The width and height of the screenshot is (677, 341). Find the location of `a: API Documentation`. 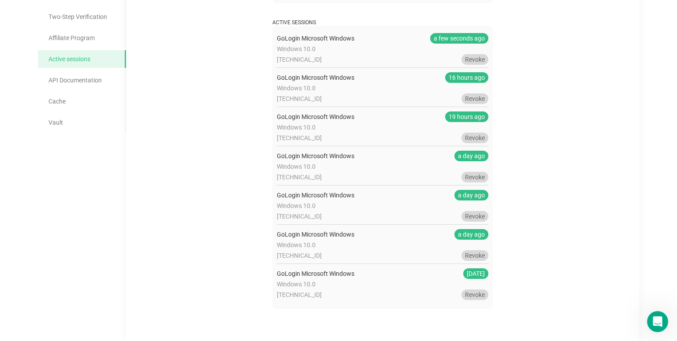

a: API Documentation is located at coordinates (84, 80).